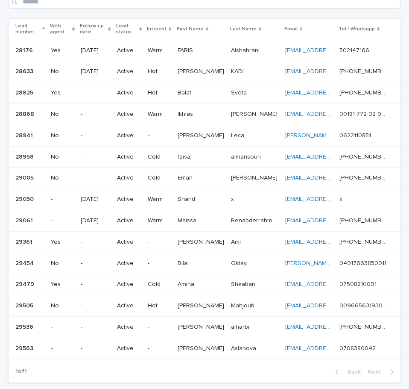 Image resolution: width=409 pixels, height=389 pixels. What do you see at coordinates (364, 113) in the screenshot?
I see `p: 00181 772 02 903` at bounding box center [364, 113].